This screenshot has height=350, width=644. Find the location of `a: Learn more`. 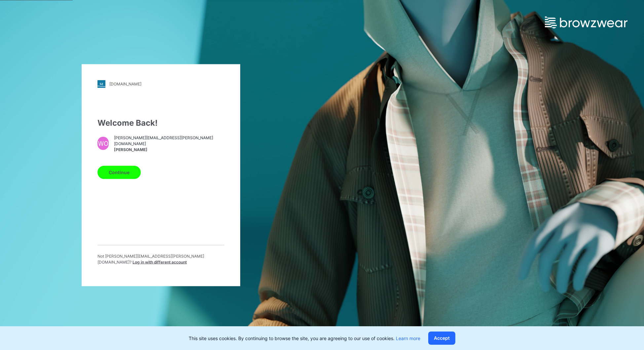

a: Learn more is located at coordinates (408, 338).